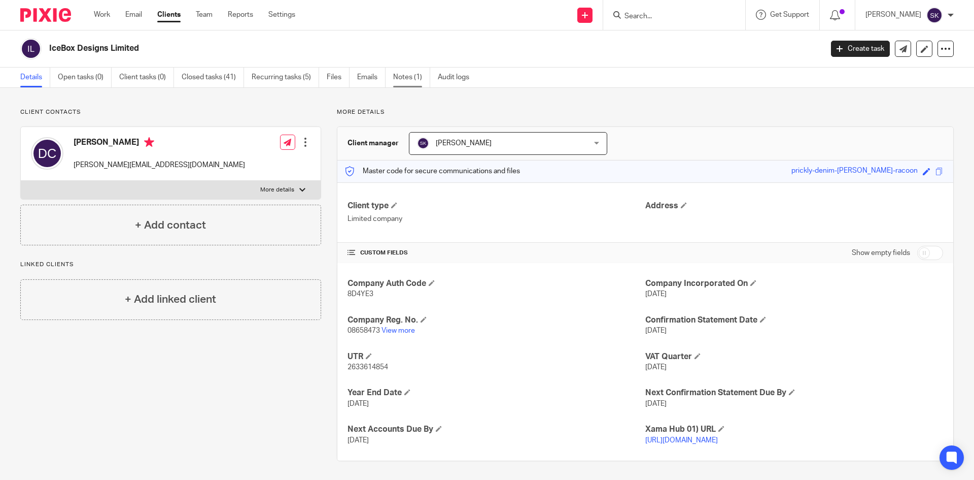 The height and width of the screenshot is (480, 974). I want to click on h4: Next Accounts Due By, so click(496, 429).